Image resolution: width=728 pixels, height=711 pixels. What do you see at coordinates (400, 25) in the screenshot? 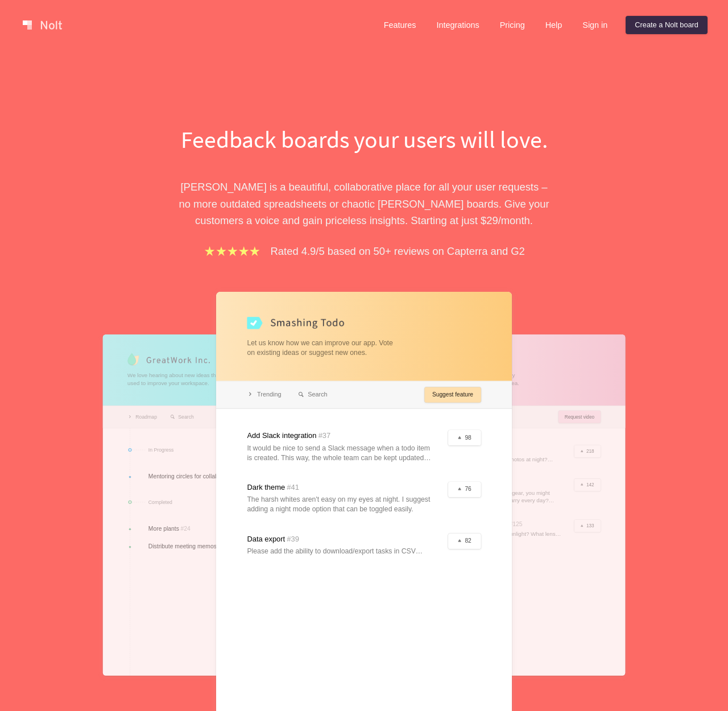
I see `a: Features` at bounding box center [400, 25].